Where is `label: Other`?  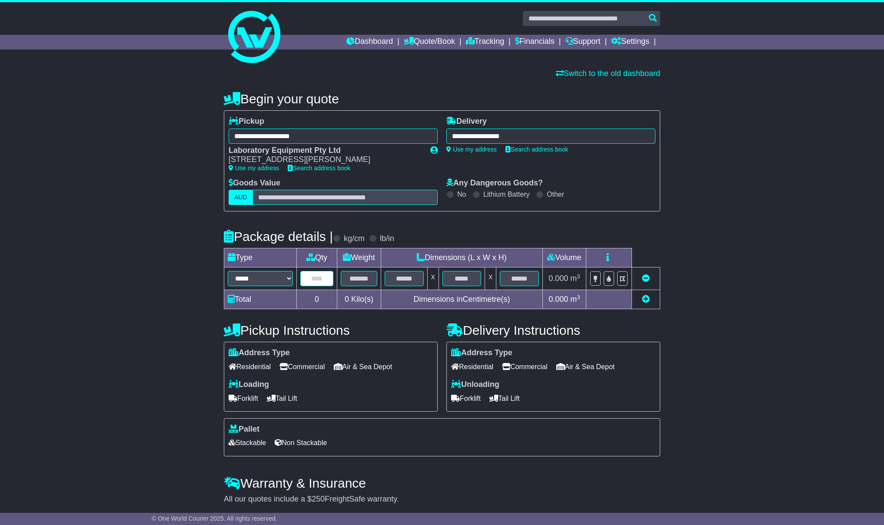 label: Other is located at coordinates (555, 194).